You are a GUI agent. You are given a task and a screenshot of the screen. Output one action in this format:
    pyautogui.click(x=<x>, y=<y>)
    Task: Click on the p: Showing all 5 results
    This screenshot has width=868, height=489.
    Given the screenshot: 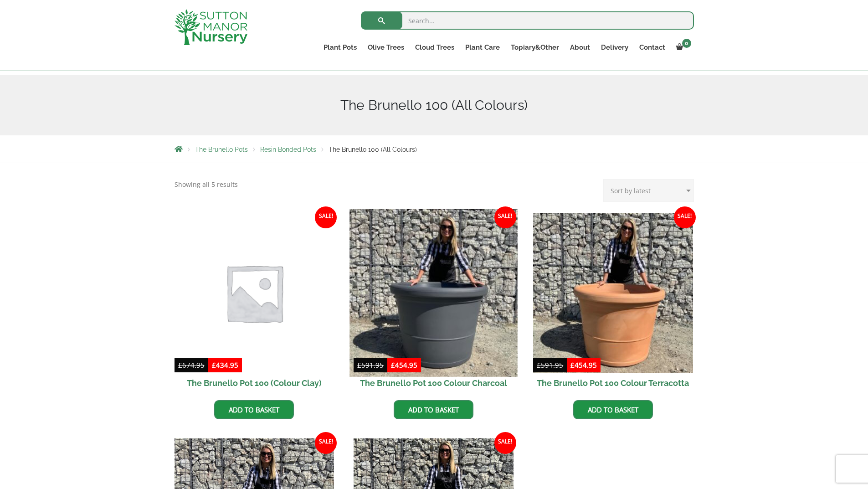 What is the action you would take?
    pyautogui.click(x=206, y=185)
    